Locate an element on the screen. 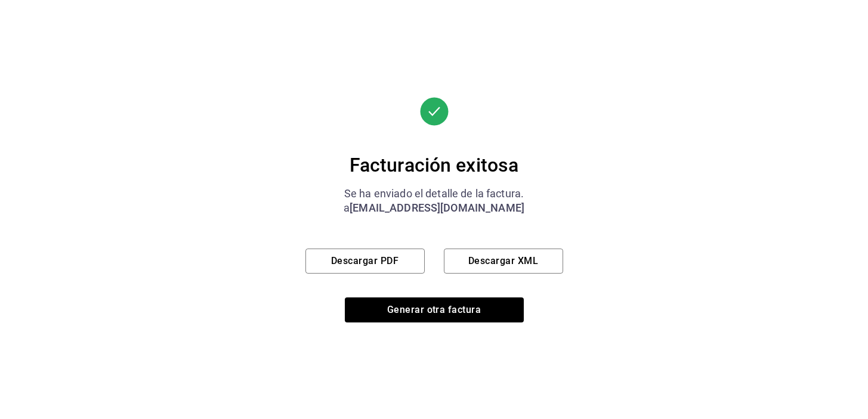  button: Descargar XML is located at coordinates (504, 261).